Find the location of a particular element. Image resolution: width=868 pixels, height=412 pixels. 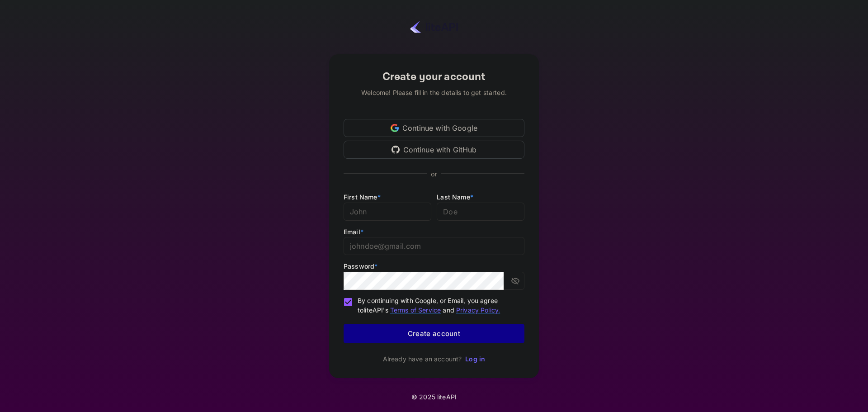

a: Log in is located at coordinates (475, 358).